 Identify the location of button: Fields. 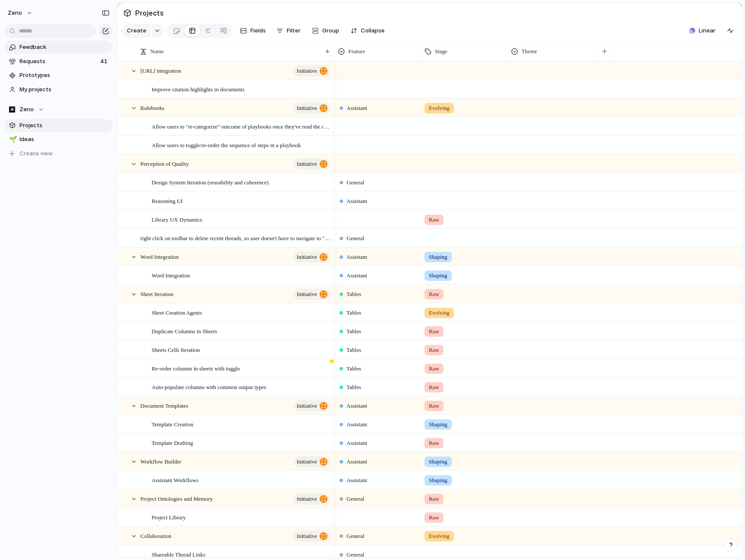
(253, 31).